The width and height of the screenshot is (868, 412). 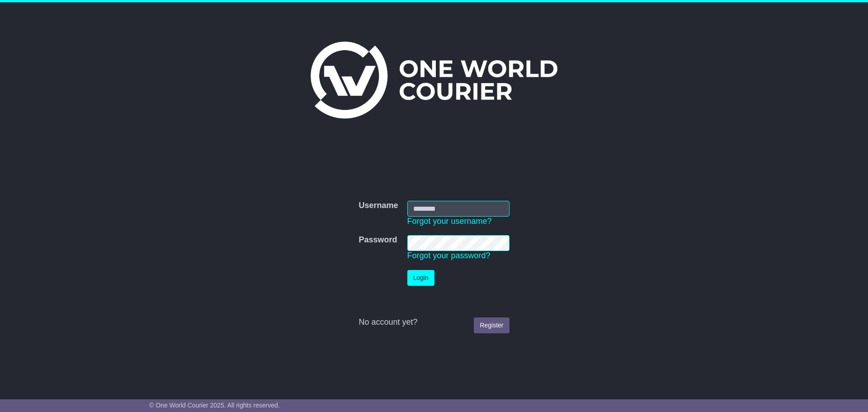 I want to click on label: Password, so click(x=377, y=240).